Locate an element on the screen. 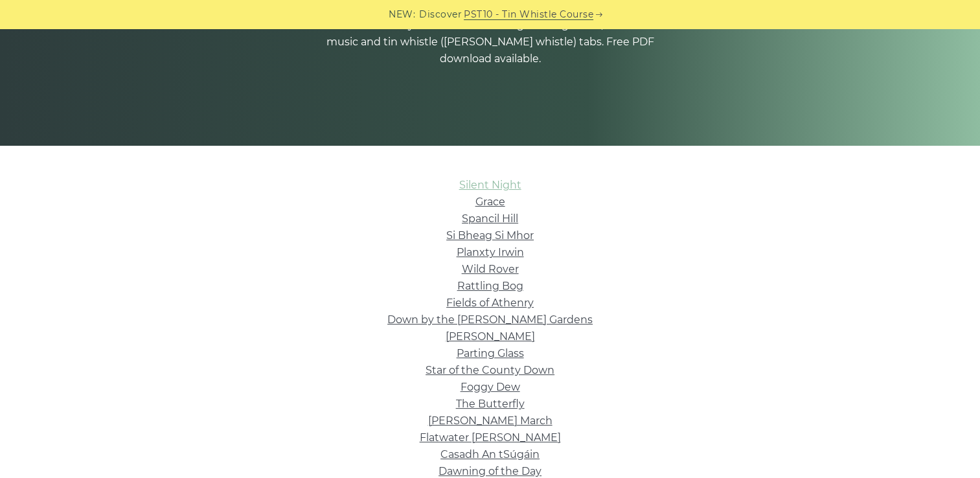 The image size is (980, 478). a: Grace is located at coordinates (490, 201).